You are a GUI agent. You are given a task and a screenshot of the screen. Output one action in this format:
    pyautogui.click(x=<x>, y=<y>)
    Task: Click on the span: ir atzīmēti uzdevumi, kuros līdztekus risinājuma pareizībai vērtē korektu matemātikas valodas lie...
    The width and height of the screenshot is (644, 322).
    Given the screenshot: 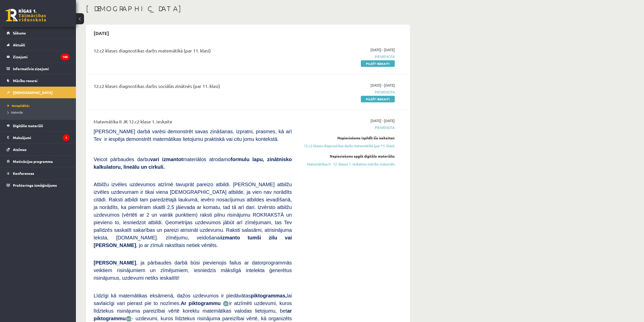 What is the action you would take?
    pyautogui.click(x=193, y=311)
    